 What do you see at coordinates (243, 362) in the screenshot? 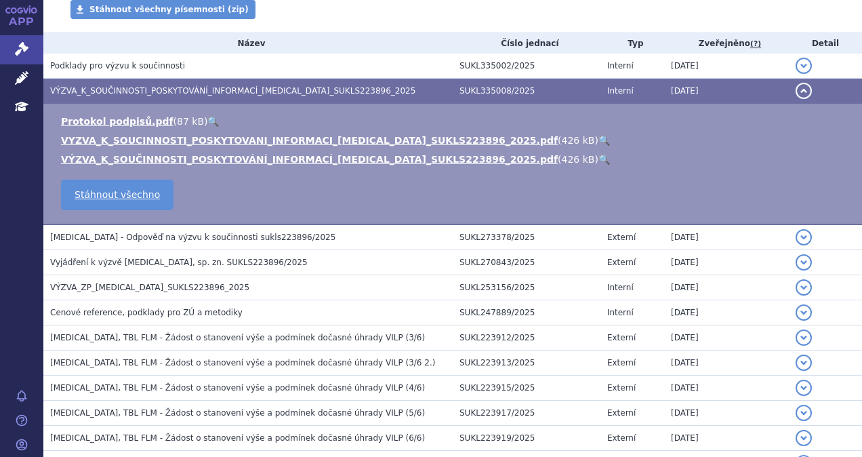
I see `span: LYNPARZA, TBL FLM - Žádost o stanovení výše a podmínek dočasné úhrady VILP (3/6 2.)` at bounding box center [243, 362].